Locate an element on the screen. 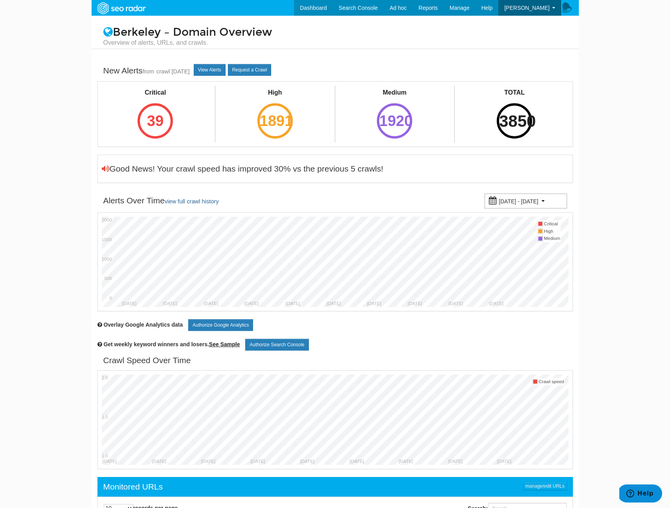  td: Medium is located at coordinates (551, 238).